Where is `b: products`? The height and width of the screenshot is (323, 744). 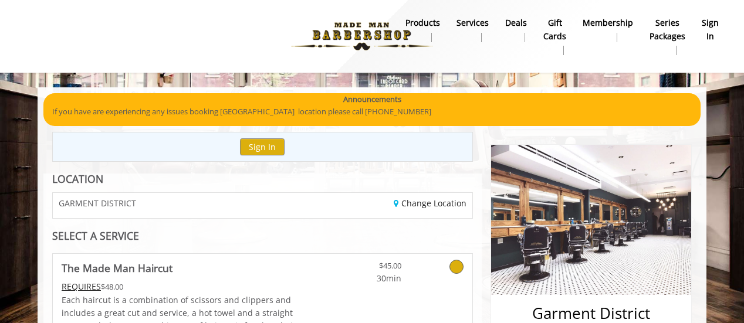
b: products is located at coordinates (423, 23).